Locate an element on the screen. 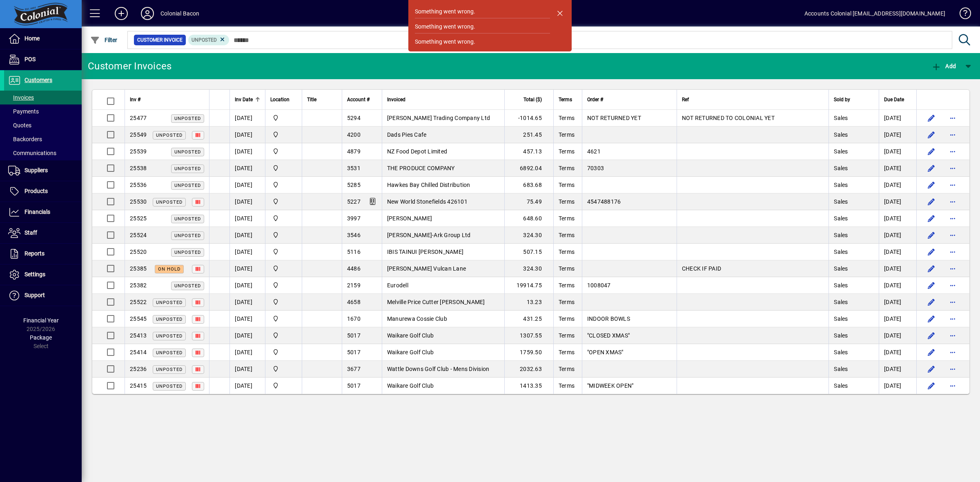 This screenshot has height=482, width=980. td: 457.13 is located at coordinates (529, 152).